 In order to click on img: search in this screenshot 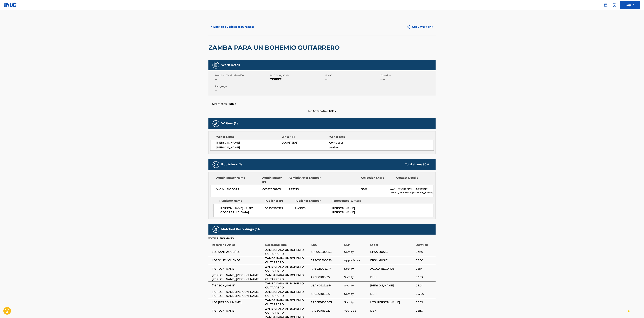, I will do `click(606, 5)`.